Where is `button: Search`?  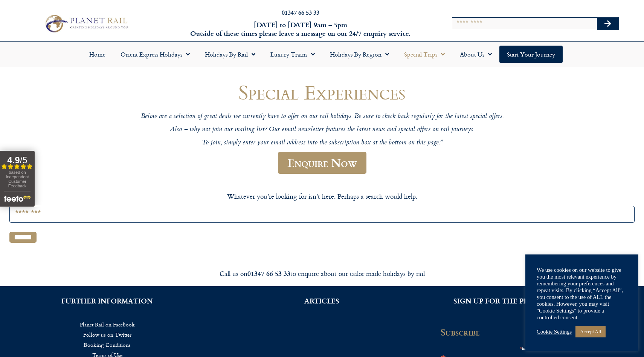
button: Search is located at coordinates (608, 24).